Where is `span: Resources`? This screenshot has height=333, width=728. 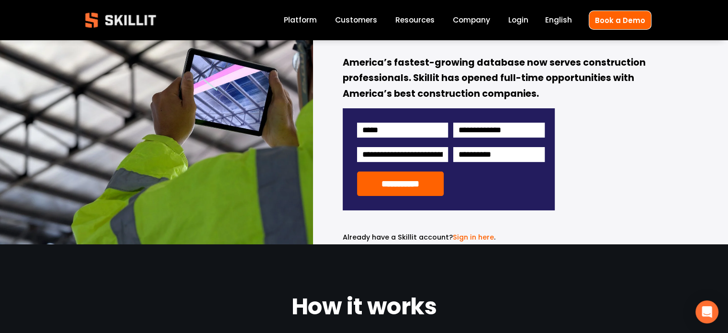
span: Resources is located at coordinates (415, 20).